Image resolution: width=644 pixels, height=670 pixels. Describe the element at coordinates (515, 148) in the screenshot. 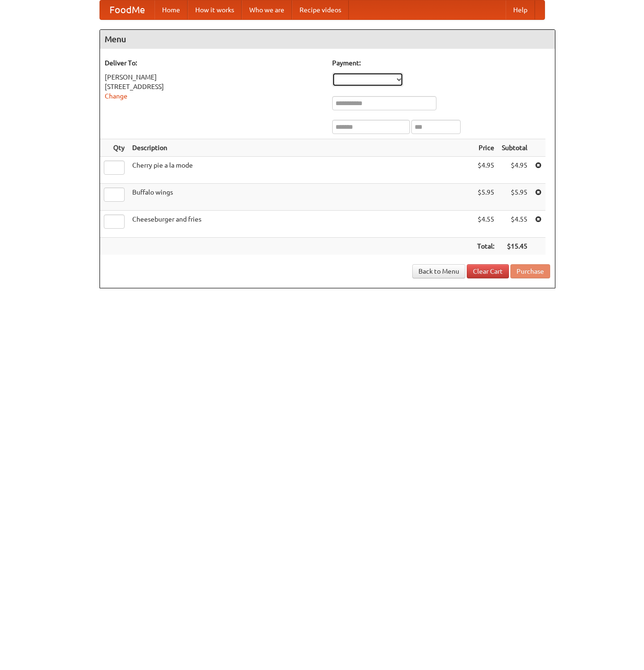

I see `th: Subtotal` at that location.